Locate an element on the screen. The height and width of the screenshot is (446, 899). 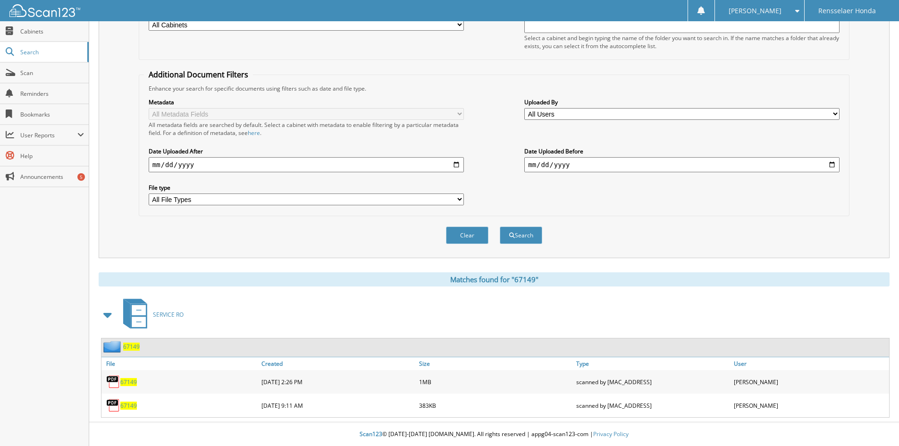
img: folder2.png is located at coordinates (113, 346).